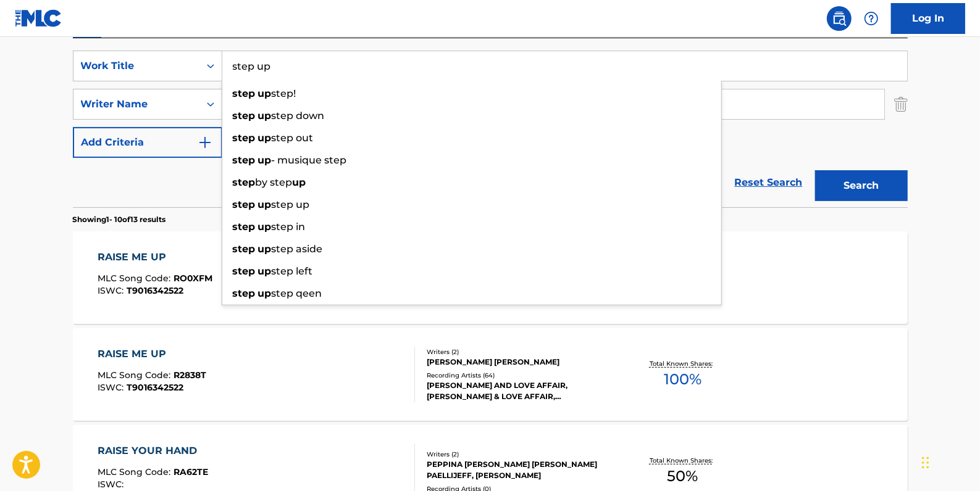  What do you see at coordinates (862, 186) in the screenshot?
I see `button: Search` at bounding box center [862, 186].